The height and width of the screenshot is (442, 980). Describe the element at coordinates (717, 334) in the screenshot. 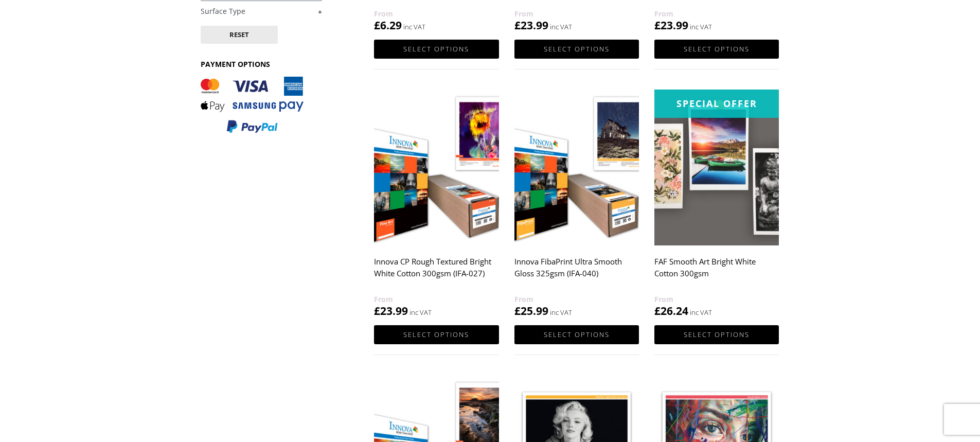

I see `a: Select options for “FAF Smooth Art Bright White Cotton 300gsm”` at that location.